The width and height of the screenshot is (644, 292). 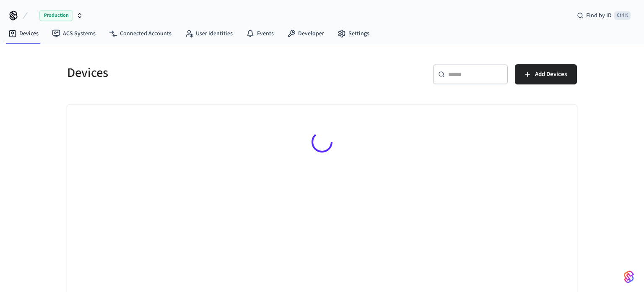 What do you see at coordinates (306, 34) in the screenshot?
I see `a: Developer` at bounding box center [306, 34].